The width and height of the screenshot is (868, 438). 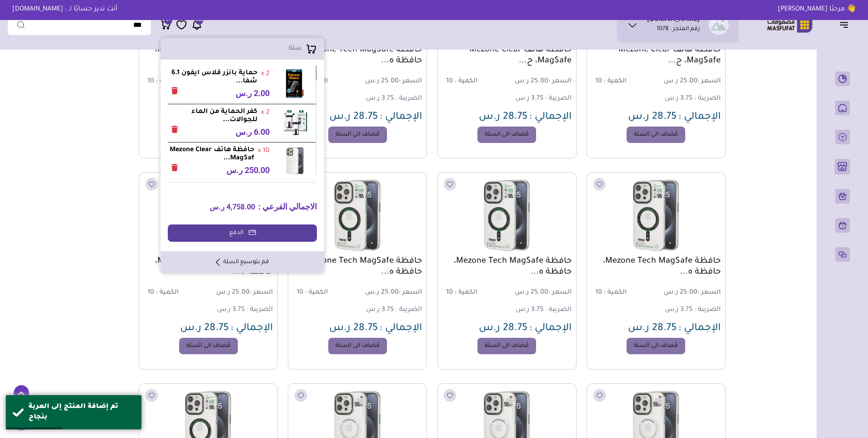 What do you see at coordinates (166, 25) in the screenshot?
I see `a: 21` at bounding box center [166, 25].